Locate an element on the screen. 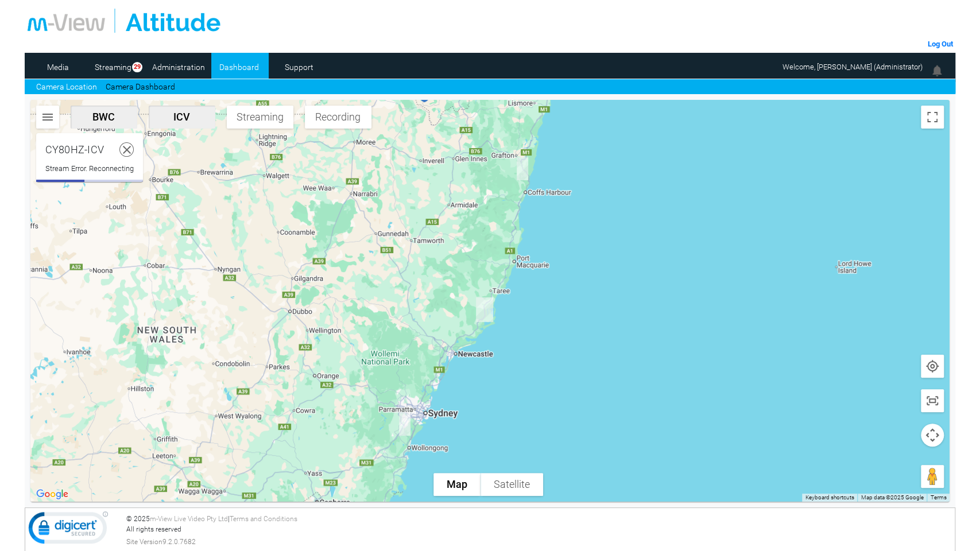  span: Streaming is located at coordinates (260, 117).